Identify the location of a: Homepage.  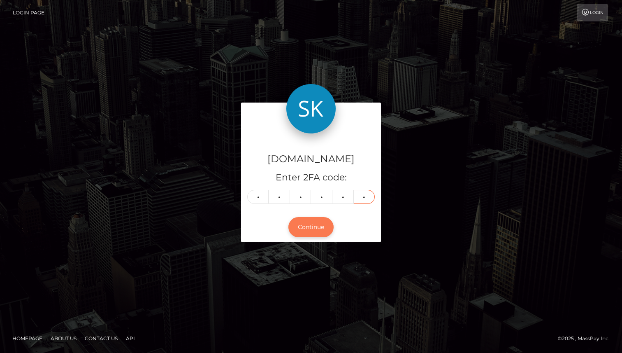
(27, 338).